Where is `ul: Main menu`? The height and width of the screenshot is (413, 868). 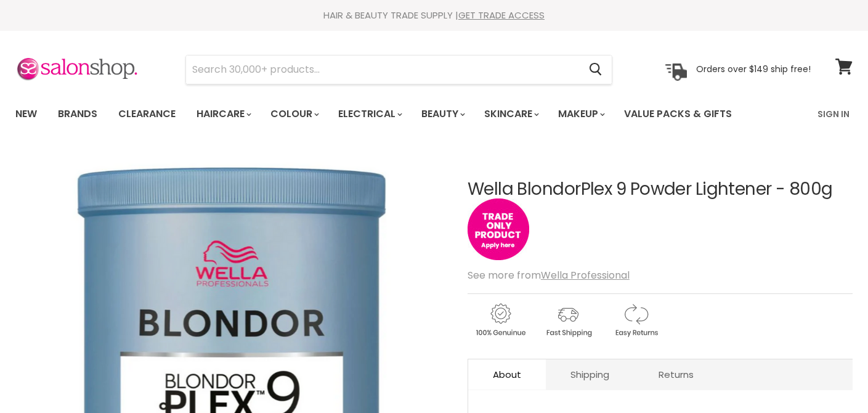 ul: Main menu is located at coordinates (391, 114).